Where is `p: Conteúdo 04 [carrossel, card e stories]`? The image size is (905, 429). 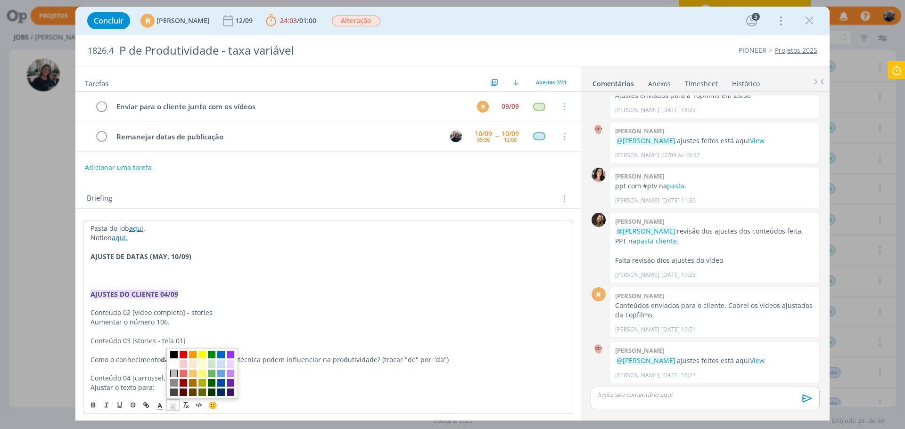 p: Conteúdo 04 [carrossel, card e stories] is located at coordinates (328, 378).